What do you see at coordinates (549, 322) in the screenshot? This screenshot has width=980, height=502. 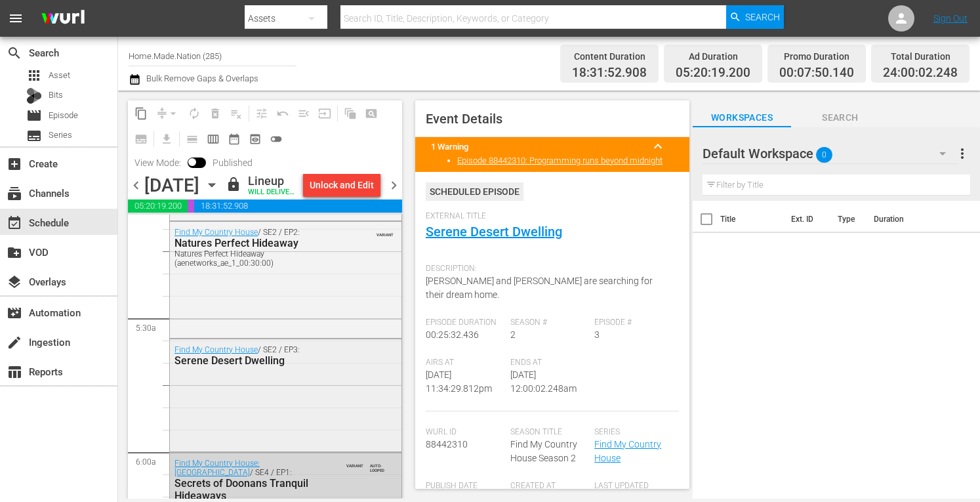 I see `span: Season #` at bounding box center [549, 322].